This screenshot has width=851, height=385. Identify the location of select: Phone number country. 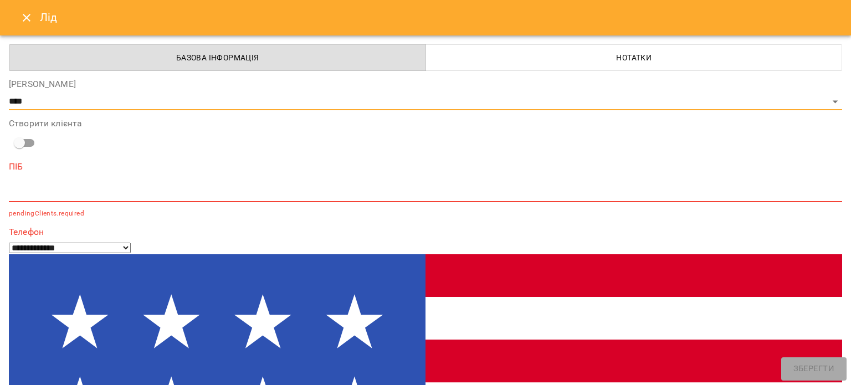
(70, 248).